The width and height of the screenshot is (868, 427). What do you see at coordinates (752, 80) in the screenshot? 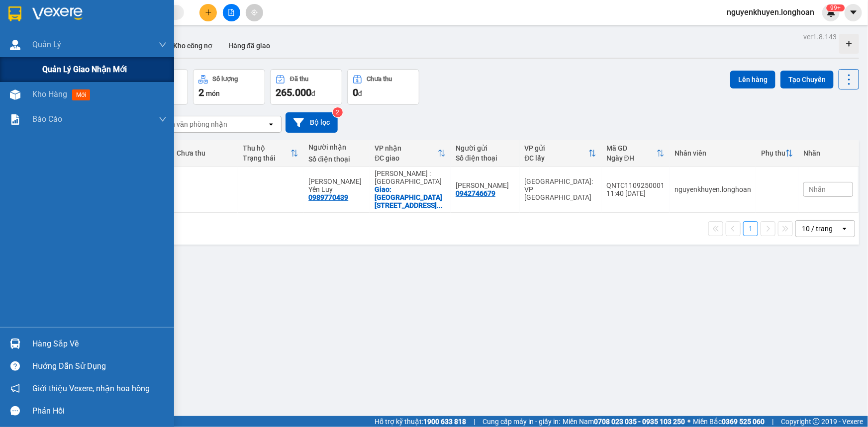
I see `button: Lên hàng` at bounding box center [752, 80].